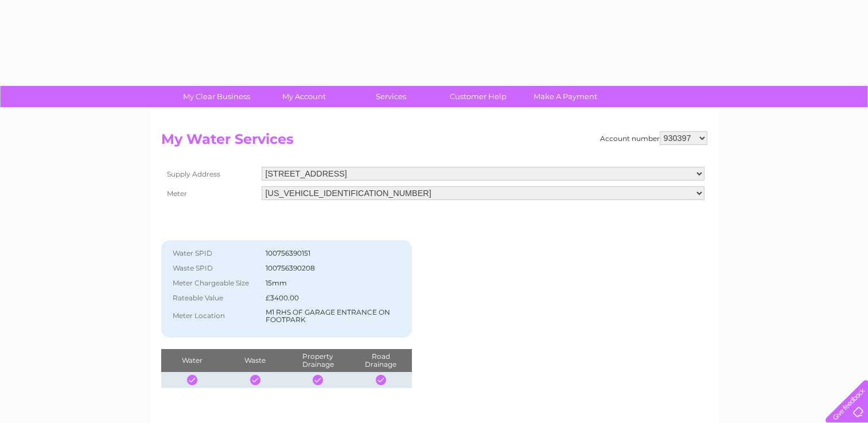 The width and height of the screenshot is (868, 423). What do you see at coordinates (565, 96) in the screenshot?
I see `a: Make A Payment` at bounding box center [565, 96].